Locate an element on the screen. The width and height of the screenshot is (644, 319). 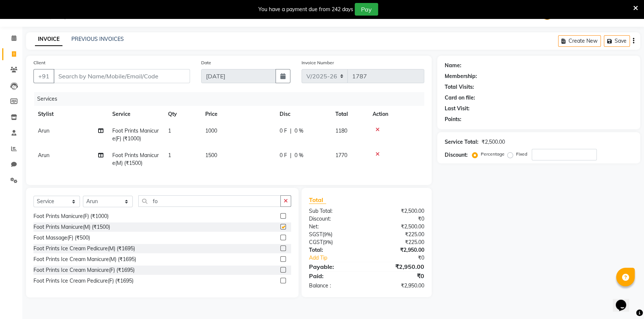
th: Stylist is located at coordinates (71, 114).